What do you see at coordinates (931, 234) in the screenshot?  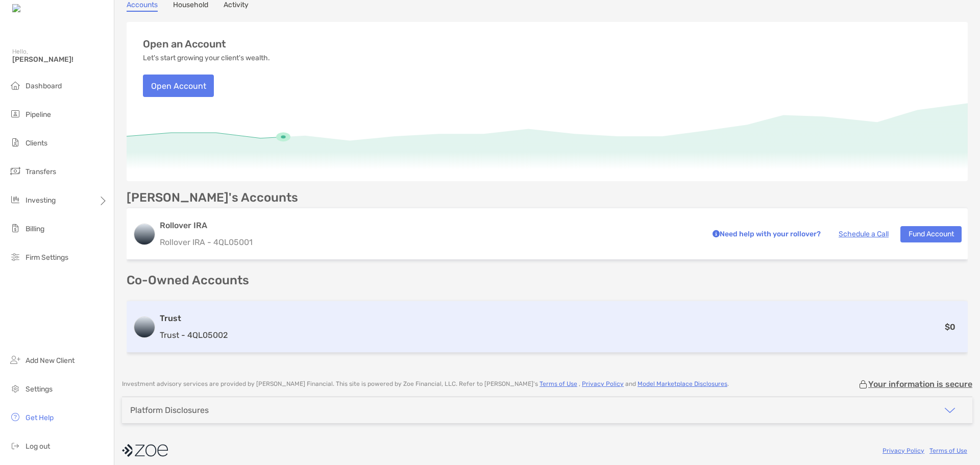 I see `button: Fund Account` at bounding box center [931, 234].